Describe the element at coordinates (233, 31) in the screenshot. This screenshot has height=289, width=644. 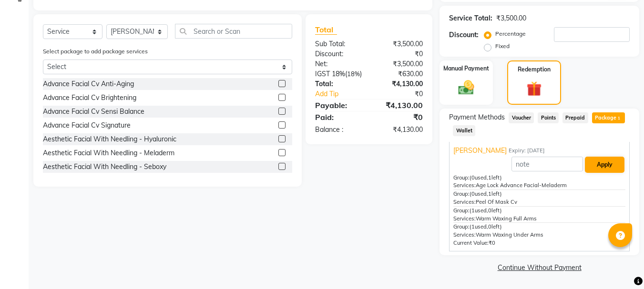
I see `input: Search or Scan` at that location.